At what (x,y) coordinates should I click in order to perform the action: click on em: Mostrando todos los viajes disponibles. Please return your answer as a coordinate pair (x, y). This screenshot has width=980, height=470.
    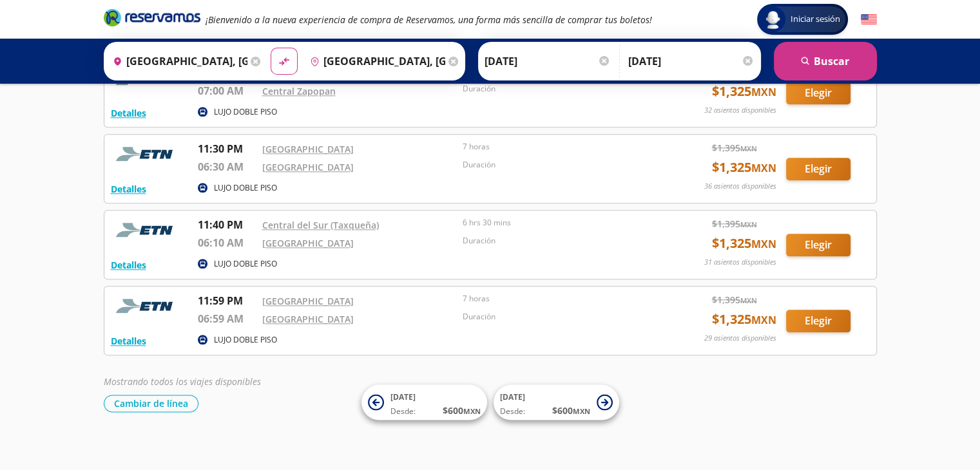
    Looking at the image, I should click on (182, 381).